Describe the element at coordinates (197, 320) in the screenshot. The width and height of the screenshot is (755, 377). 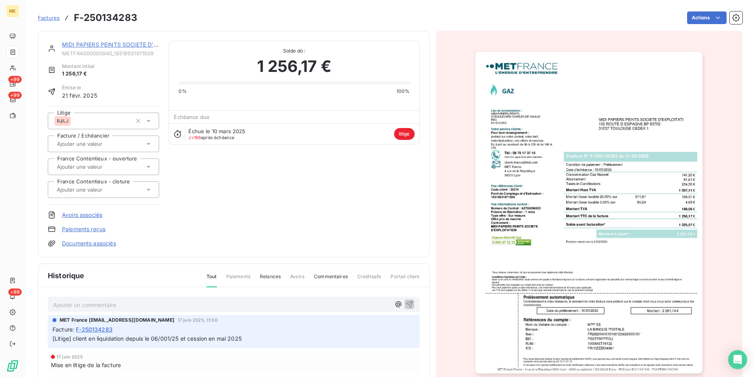
I see `span: 17 juin 2025, 11:50` at that location.